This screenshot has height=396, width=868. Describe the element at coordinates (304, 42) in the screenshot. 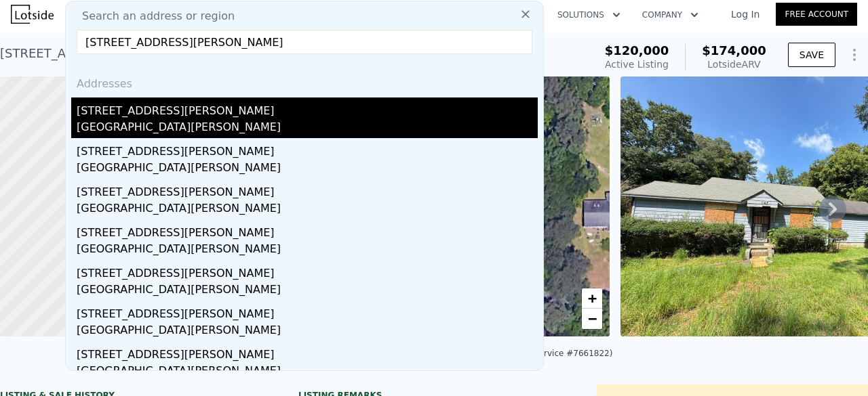

I see `input: Enter an address, city, region, neighborhood or zip code` at that location.